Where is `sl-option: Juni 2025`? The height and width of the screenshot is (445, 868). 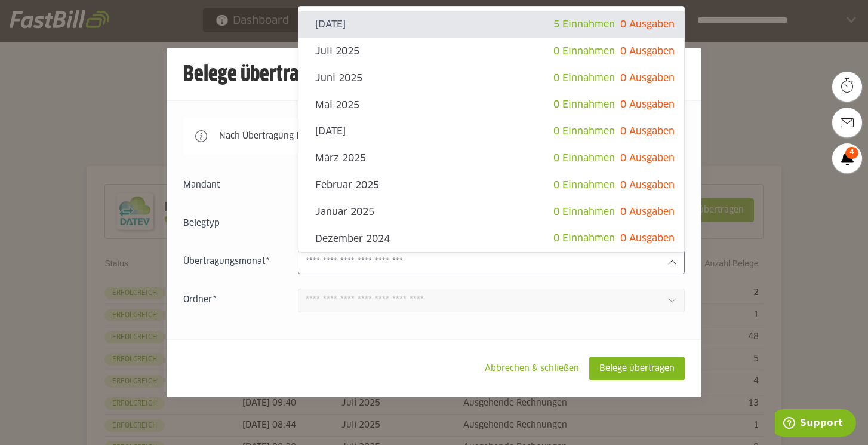 sl-option: Juni 2025 is located at coordinates (492, 78).